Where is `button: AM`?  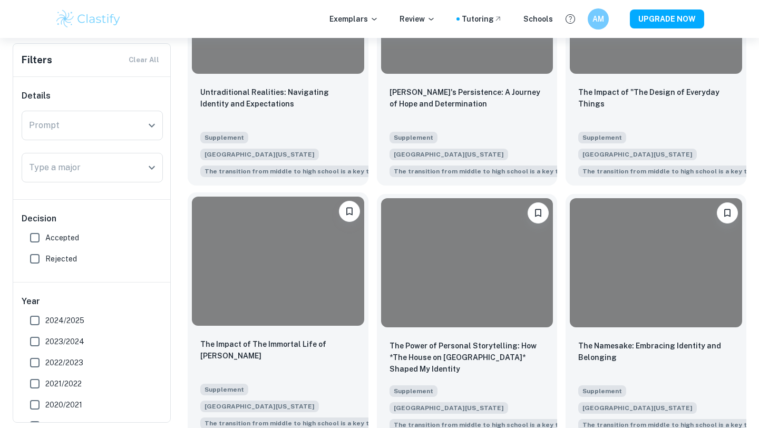
button: AM is located at coordinates (598, 19).